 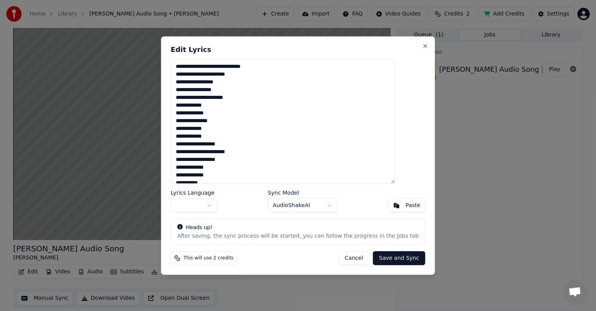 I want to click on div: Paste, so click(x=413, y=205).